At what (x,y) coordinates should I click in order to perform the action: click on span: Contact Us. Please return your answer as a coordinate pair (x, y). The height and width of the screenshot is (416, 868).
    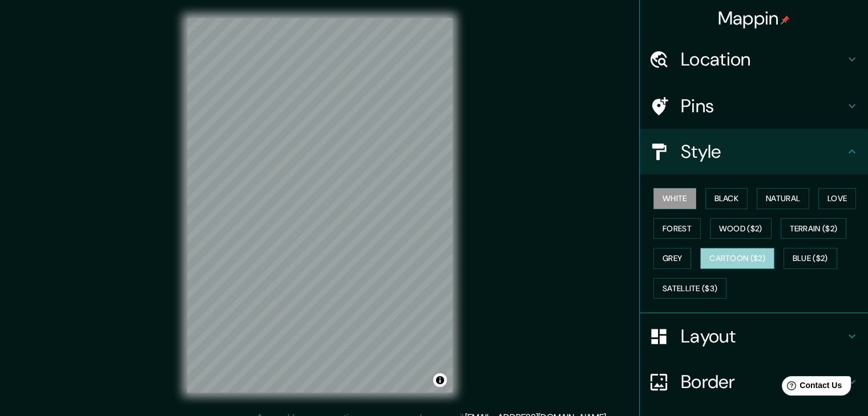
    Looking at the image, I should click on (54, 14).